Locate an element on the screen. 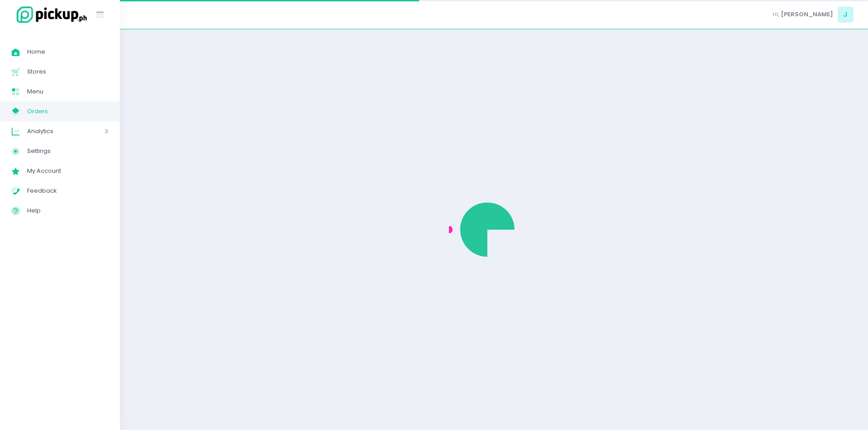 This screenshot has width=868, height=430. img: logo is located at coordinates (50, 14).